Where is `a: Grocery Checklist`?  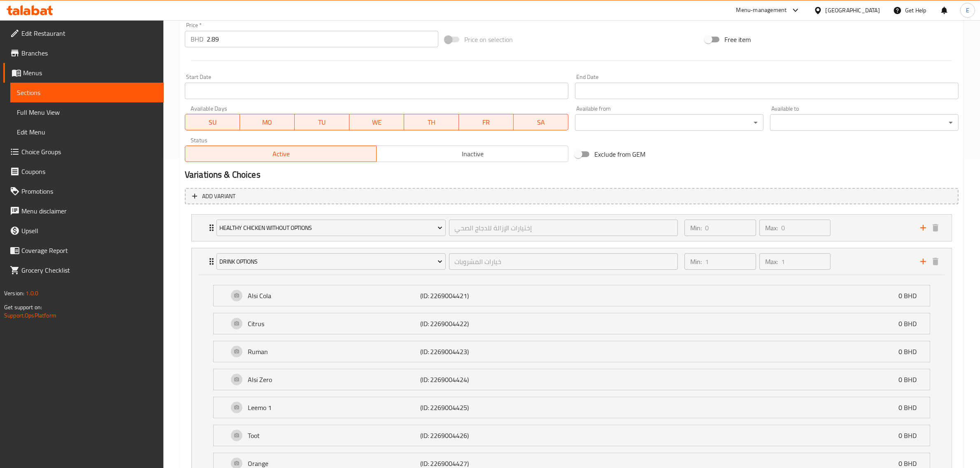 a: Grocery Checklist is located at coordinates (83, 270).